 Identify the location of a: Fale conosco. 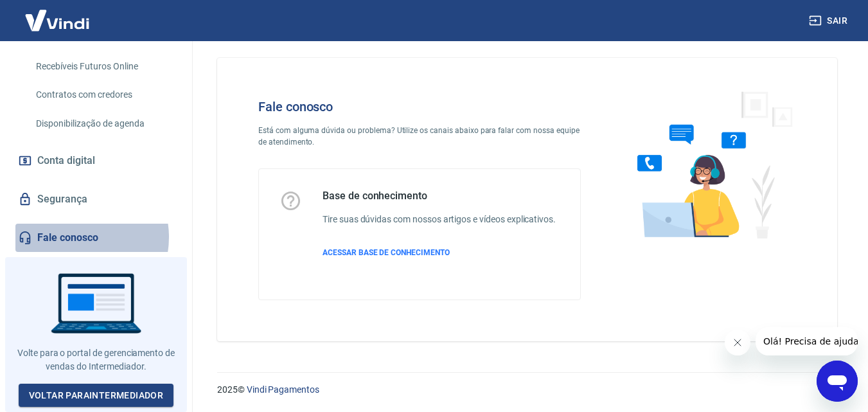
(95, 238).